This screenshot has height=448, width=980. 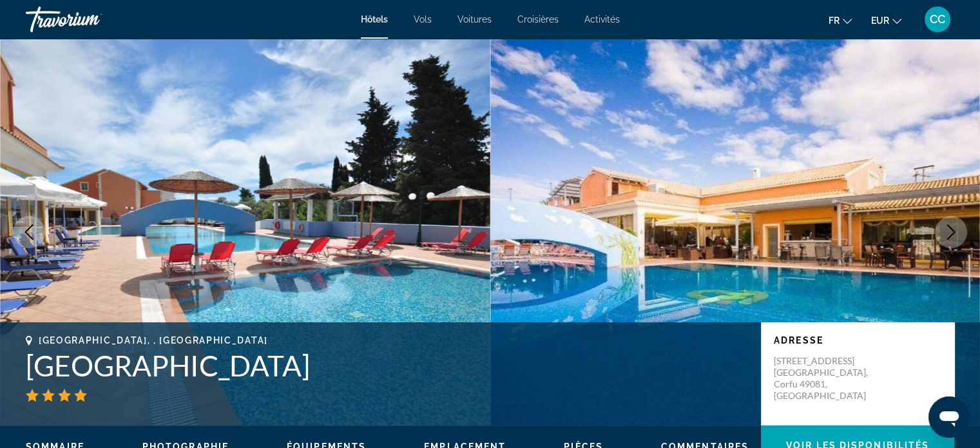 What do you see at coordinates (858, 340) in the screenshot?
I see `p: Adresse` at bounding box center [858, 340].